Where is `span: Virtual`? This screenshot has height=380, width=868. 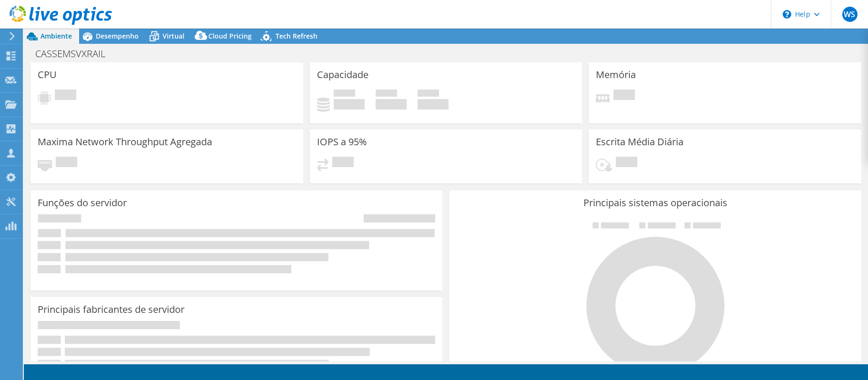
span: Virtual is located at coordinates (173, 35).